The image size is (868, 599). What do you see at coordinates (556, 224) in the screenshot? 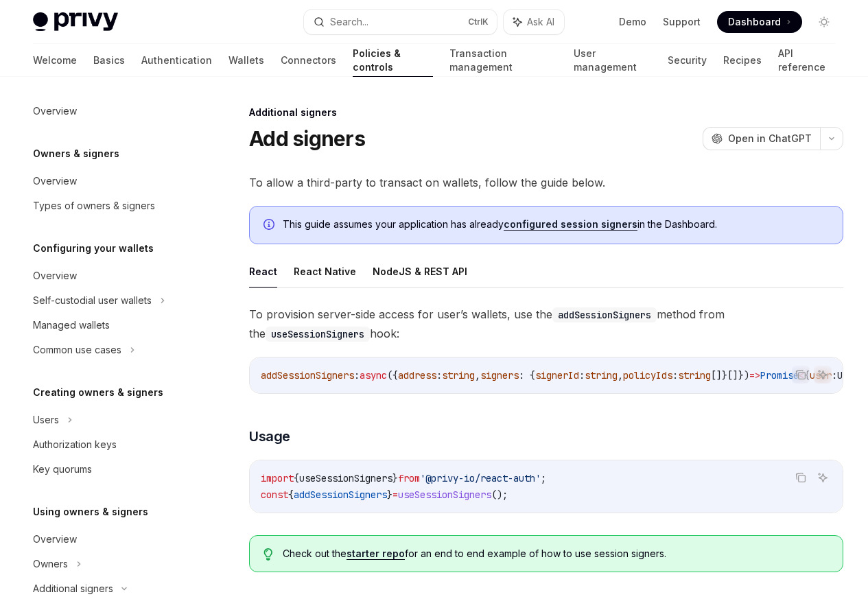
I see `span: This guide assumes your application has already in the Dashboard.` at bounding box center [556, 224].